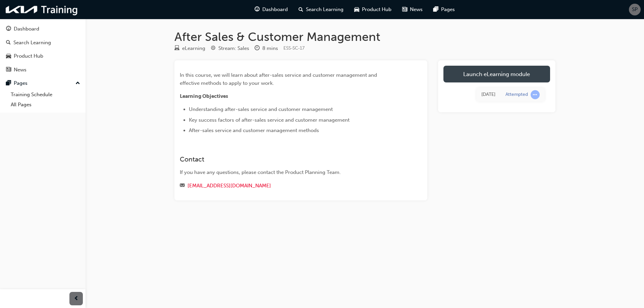  What do you see at coordinates (416, 9) in the screenshot?
I see `span: News` at bounding box center [416, 9].